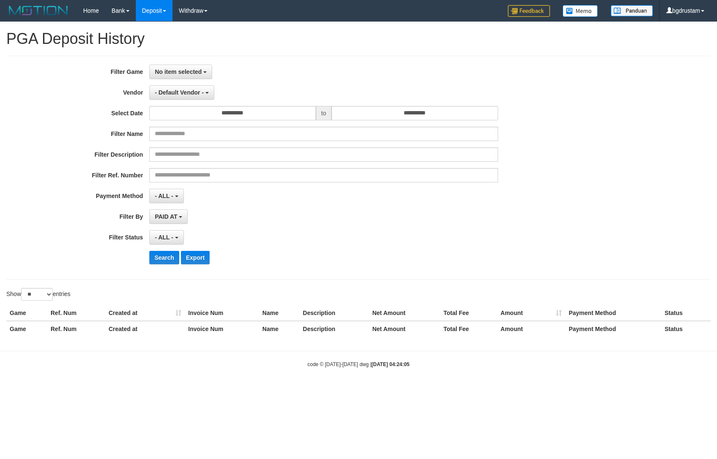  Describe the element at coordinates (359, 39) in the screenshot. I see `h1: PGA Deposit History` at that location.